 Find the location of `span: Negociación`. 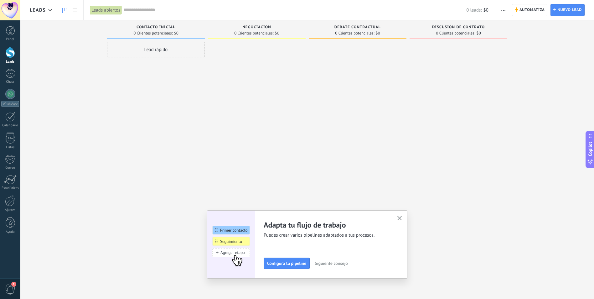

span: Negociación is located at coordinates (257, 27).